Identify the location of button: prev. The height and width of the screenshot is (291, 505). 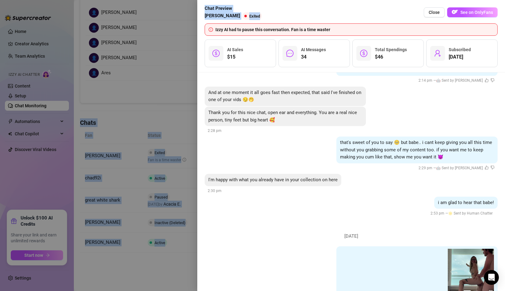
(453, 272).